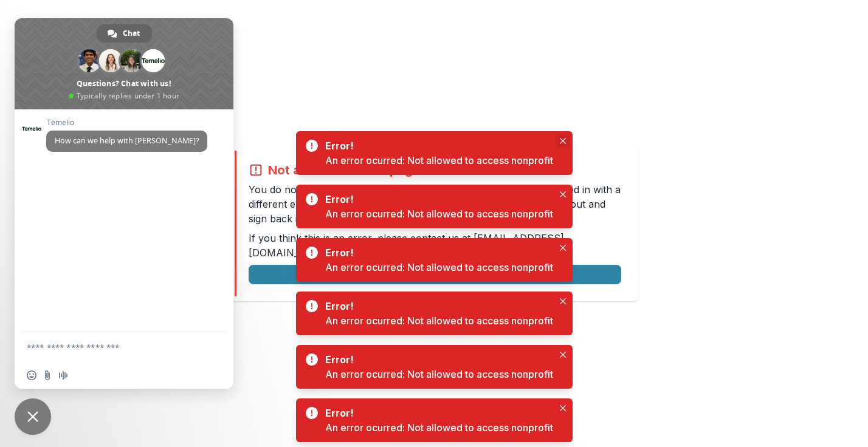 Image resolution: width=868 pixels, height=447 pixels. Describe the element at coordinates (435, 204) in the screenshot. I see `p: You do not have permission to view the page. It is likely that you logged in with a different ema...` at that location.